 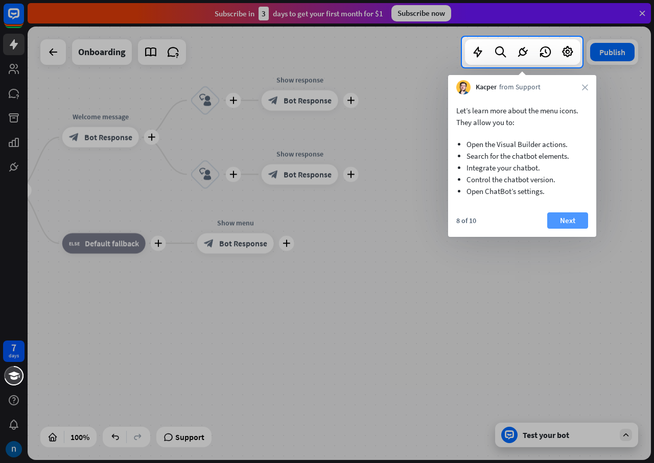 I want to click on i: close, so click(x=585, y=87).